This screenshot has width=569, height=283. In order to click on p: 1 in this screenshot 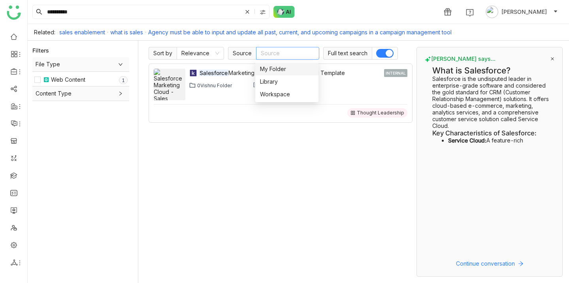, I will do `click(123, 81)`.